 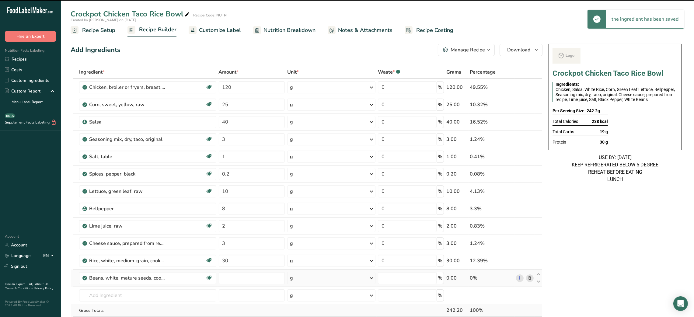 What do you see at coordinates (616, 84) in the screenshot?
I see `div: Ingredients:` at bounding box center [616, 84].